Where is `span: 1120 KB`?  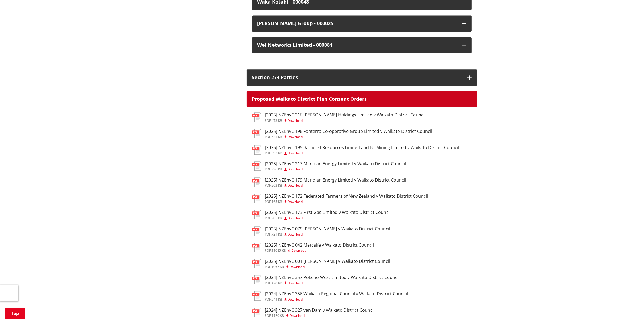
span: 1120 KB is located at coordinates (278, 316).